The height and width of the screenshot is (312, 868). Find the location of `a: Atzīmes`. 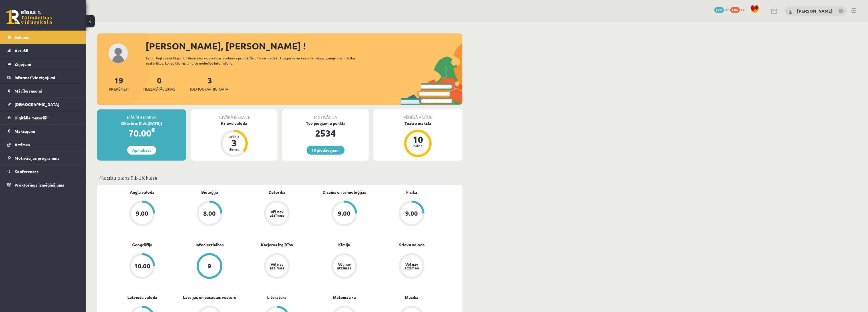

a: Atzīmes is located at coordinates (43, 145).